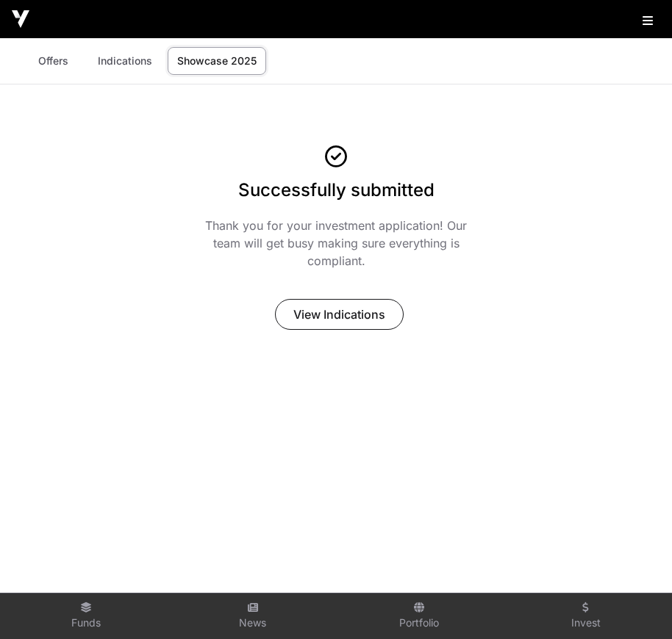 The width and height of the screenshot is (672, 639). I want to click on a: View Indications, so click(339, 314).